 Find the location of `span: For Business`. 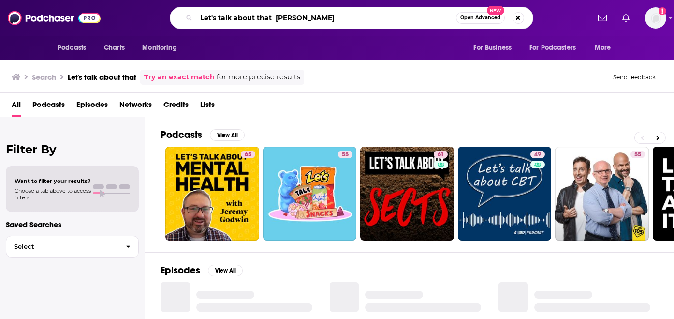

span: For Business is located at coordinates (492, 48).